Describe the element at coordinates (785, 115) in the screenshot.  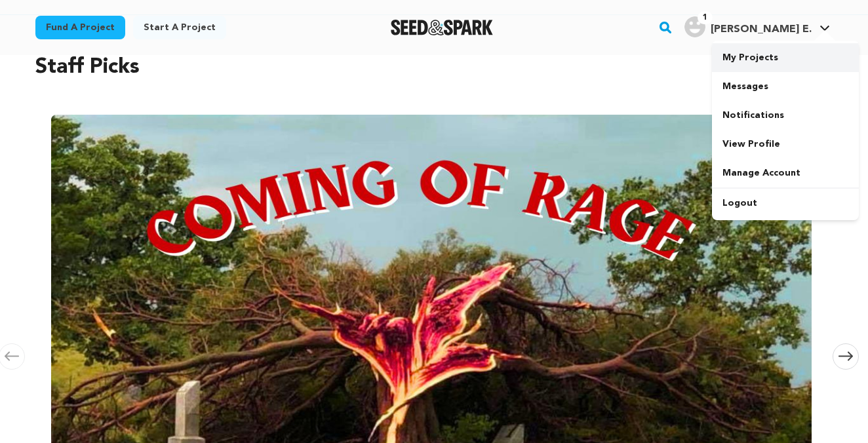
I see `a: Notifications` at that location.